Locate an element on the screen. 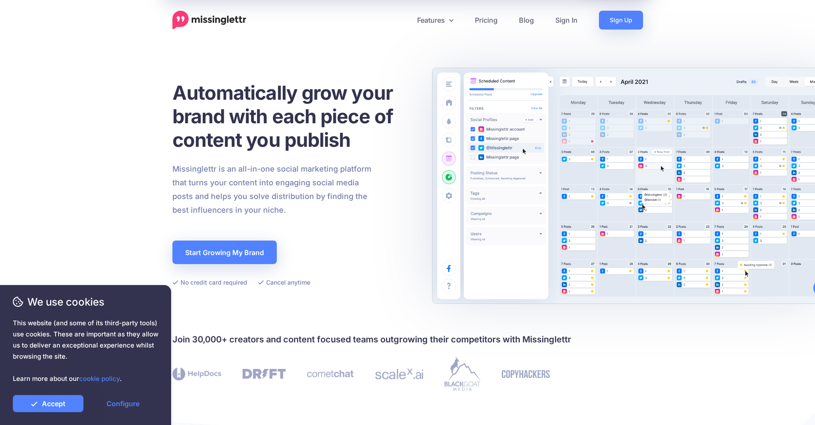 The height and width of the screenshot is (425, 815). span: This website (and some of its third-party tools) use cookies. These are important as they allow u... is located at coordinates (86, 351).